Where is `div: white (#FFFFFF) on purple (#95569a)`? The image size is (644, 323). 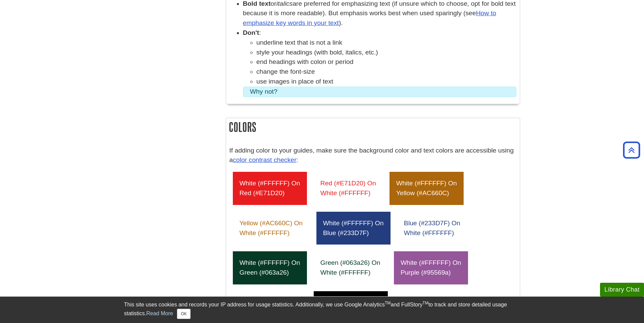 div: white (#FFFFFF) on purple (#95569a) is located at coordinates (431, 268).